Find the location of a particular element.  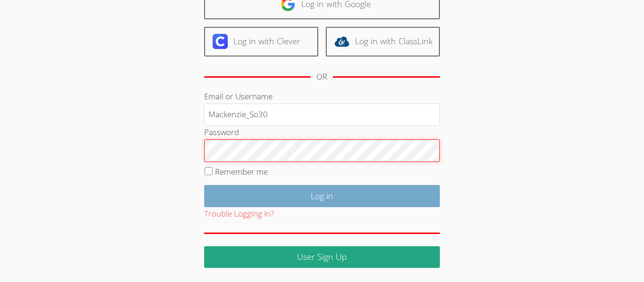

label: Password is located at coordinates (222, 132).